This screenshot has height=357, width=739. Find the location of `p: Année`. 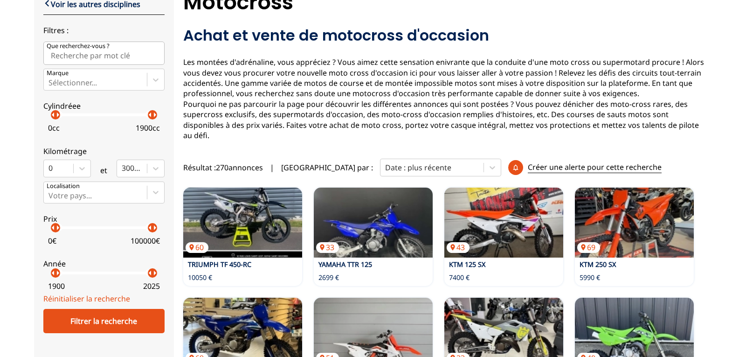

p: Année is located at coordinates (104, 264).